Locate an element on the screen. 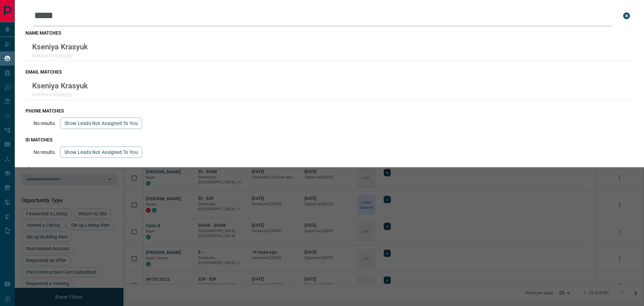 Image resolution: width=644 pixels, height=306 pixels. button: close search bar is located at coordinates (627, 16).